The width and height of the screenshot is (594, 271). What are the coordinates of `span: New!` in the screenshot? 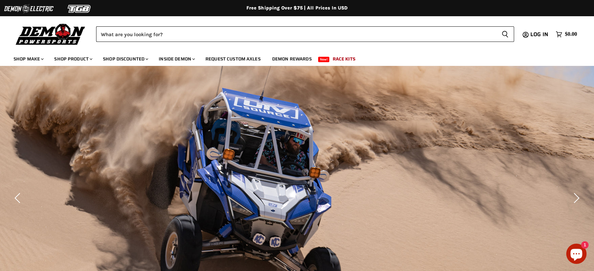 It's located at (324, 60).